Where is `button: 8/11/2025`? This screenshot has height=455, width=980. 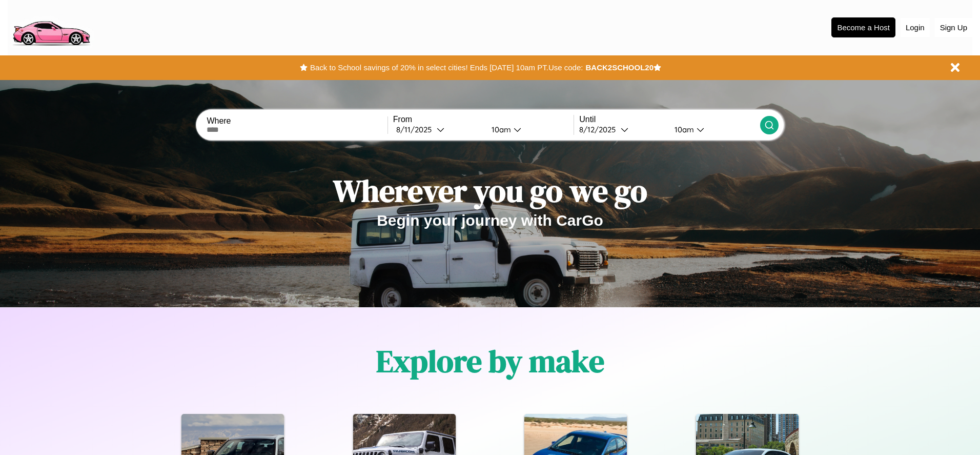 button: 8/11/2025 is located at coordinates (438, 129).